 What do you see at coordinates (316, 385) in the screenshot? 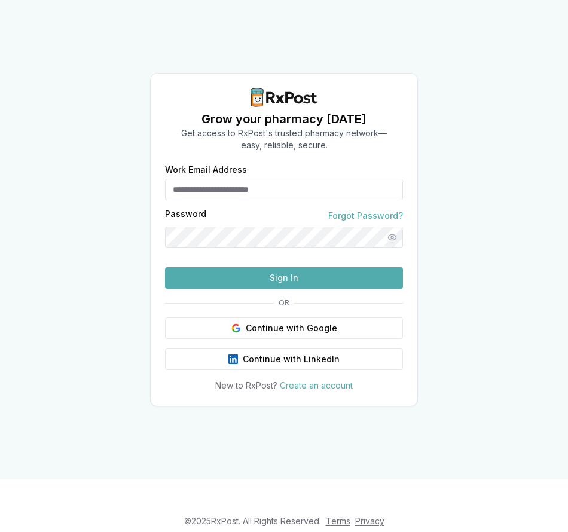
I see `a: Create an account` at bounding box center [316, 385].